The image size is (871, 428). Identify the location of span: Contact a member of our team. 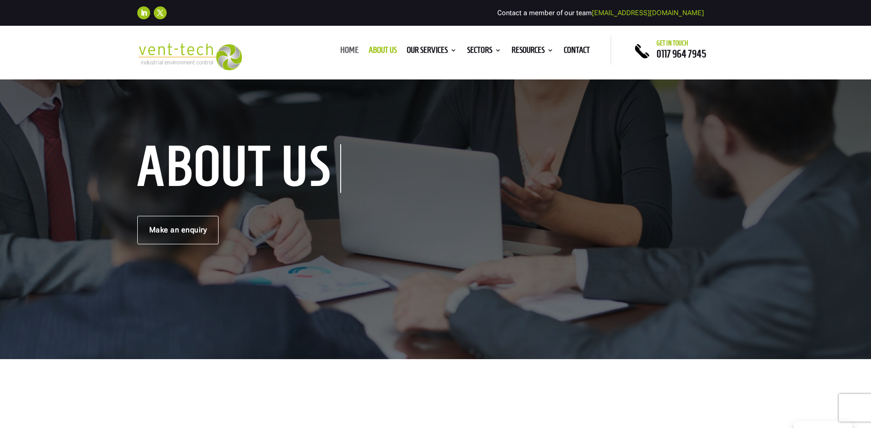
(600, 13).